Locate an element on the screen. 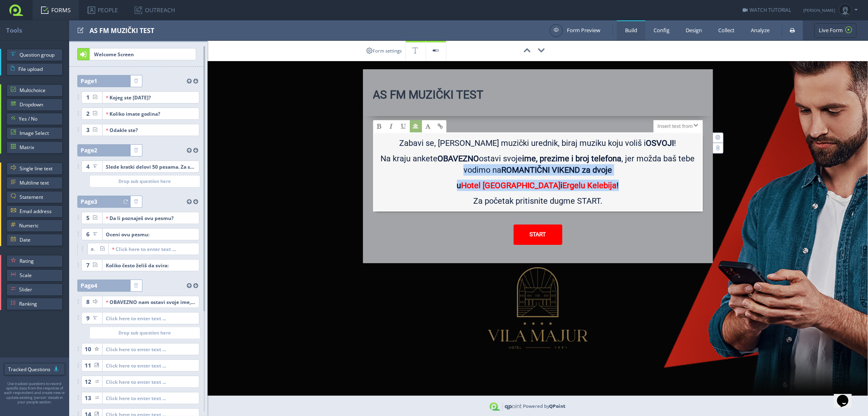 The width and height of the screenshot is (868, 416). a: Ranking is located at coordinates (34, 304).